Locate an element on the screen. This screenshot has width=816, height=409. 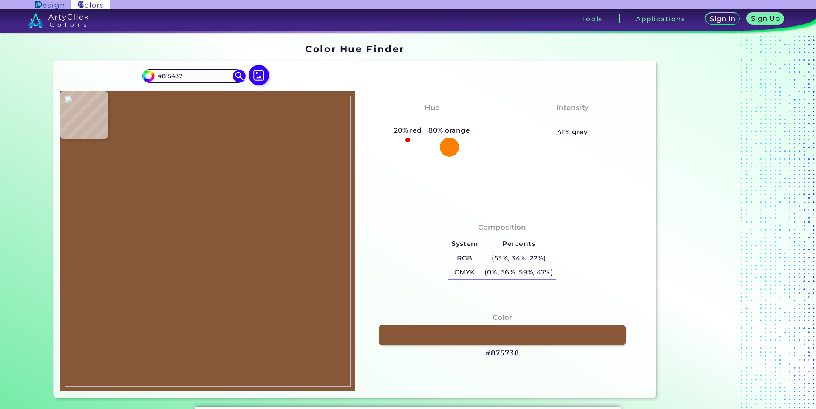
h3: Reddish Orange is located at coordinates (432, 120).